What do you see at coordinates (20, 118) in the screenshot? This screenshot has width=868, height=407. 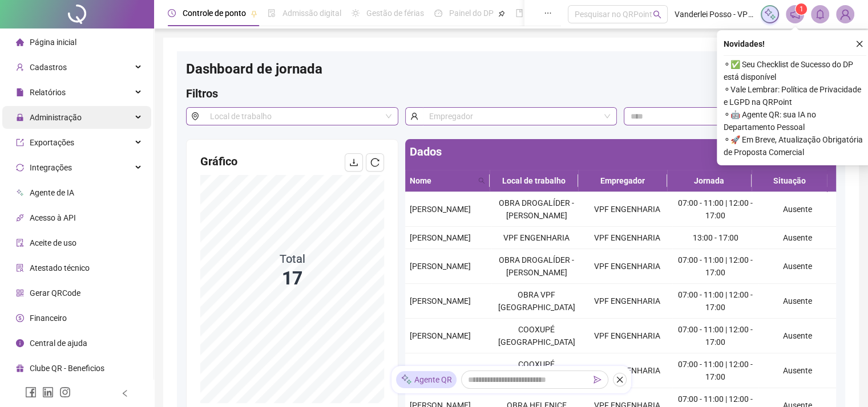 I see `span: lock` at bounding box center [20, 118].